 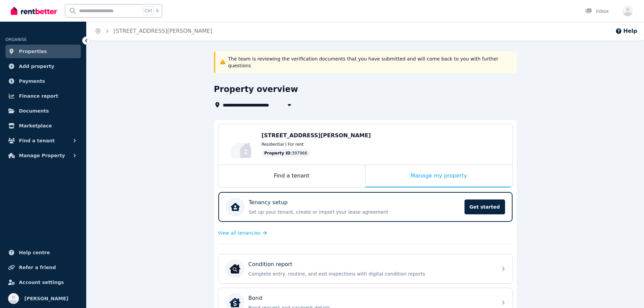 I want to click on div: Find a tenant, so click(x=292, y=176).